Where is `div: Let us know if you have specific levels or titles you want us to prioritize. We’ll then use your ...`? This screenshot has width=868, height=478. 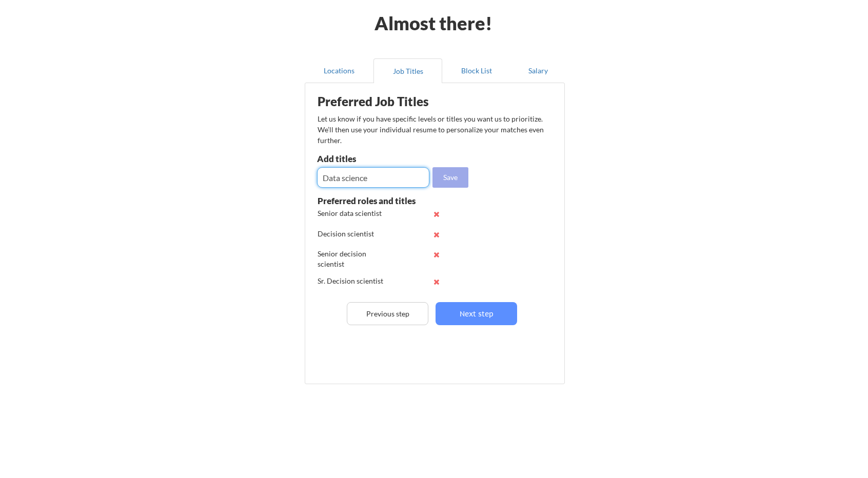
div: Let us know if you have specific levels or titles you want us to prioritize. We’ll then use your ... is located at coordinates (431, 129).